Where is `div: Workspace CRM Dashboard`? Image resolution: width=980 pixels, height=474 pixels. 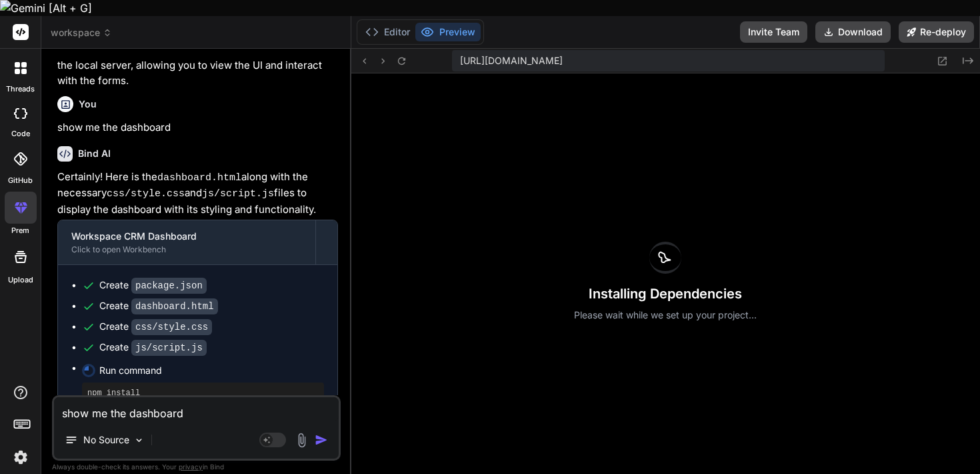 div: Workspace CRM Dashboard is located at coordinates (186, 236).